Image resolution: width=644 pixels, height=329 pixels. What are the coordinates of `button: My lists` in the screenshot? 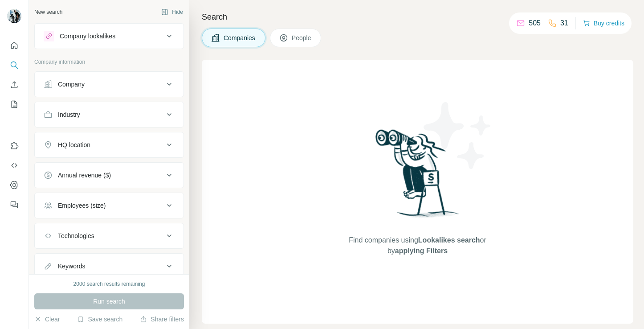 It's located at (14, 105).